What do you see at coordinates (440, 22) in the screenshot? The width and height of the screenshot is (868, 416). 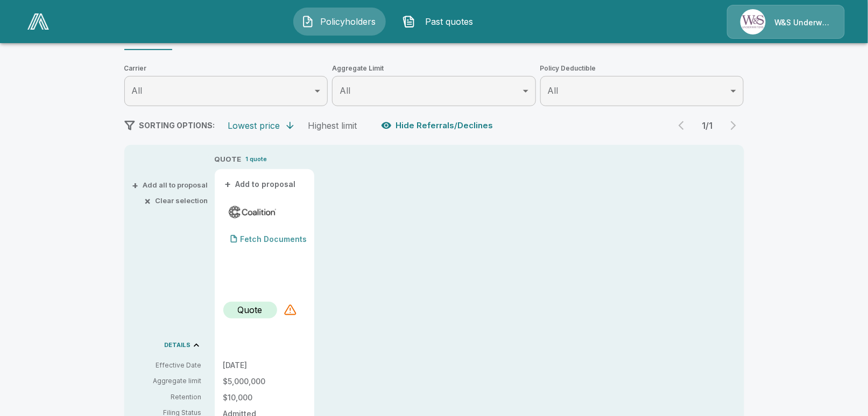 I see `a: Past quotes IconPast quotes` at bounding box center [440, 22].